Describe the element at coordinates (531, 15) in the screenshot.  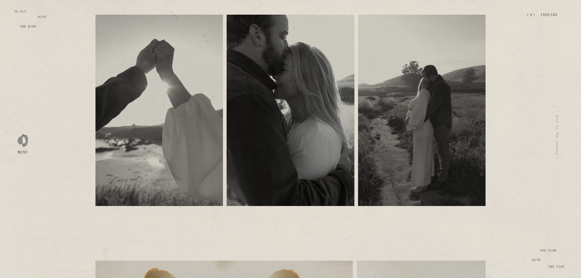
I see `a: 0 items in cart` at that location.